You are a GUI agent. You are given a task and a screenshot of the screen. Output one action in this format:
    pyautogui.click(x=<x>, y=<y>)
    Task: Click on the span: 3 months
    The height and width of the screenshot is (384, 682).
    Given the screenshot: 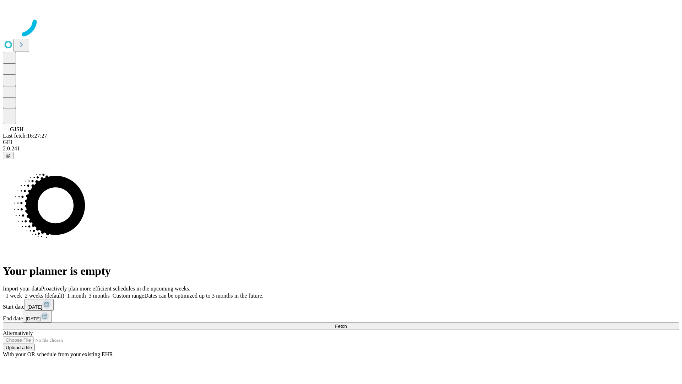 What is the action you would take?
    pyautogui.click(x=99, y=295)
    